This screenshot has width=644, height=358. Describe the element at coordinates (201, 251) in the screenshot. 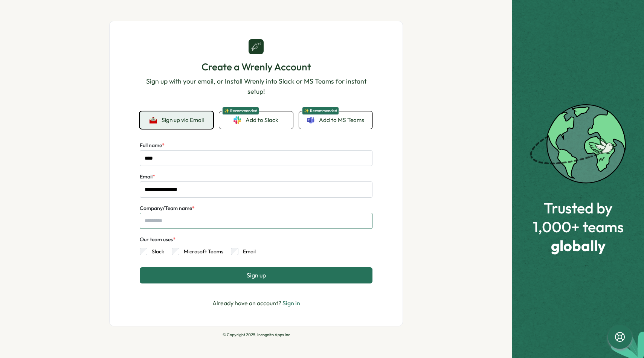

I see `label: Microsoft Teams` at that location.